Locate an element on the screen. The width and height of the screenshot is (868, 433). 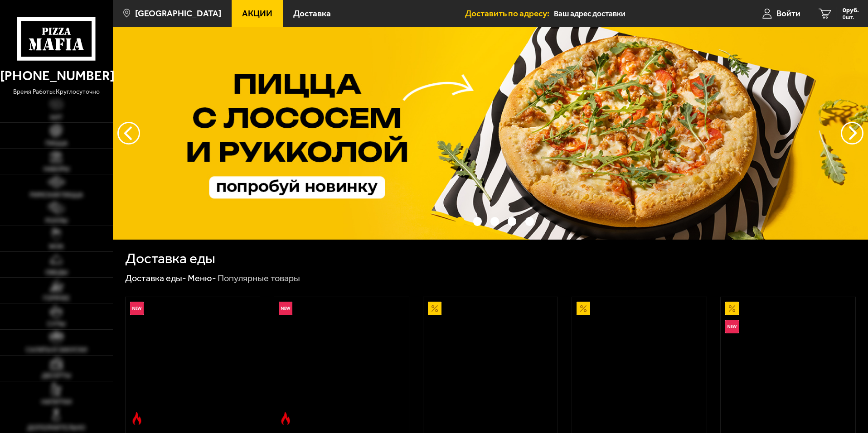
button: следующий is located at coordinates (129, 133).